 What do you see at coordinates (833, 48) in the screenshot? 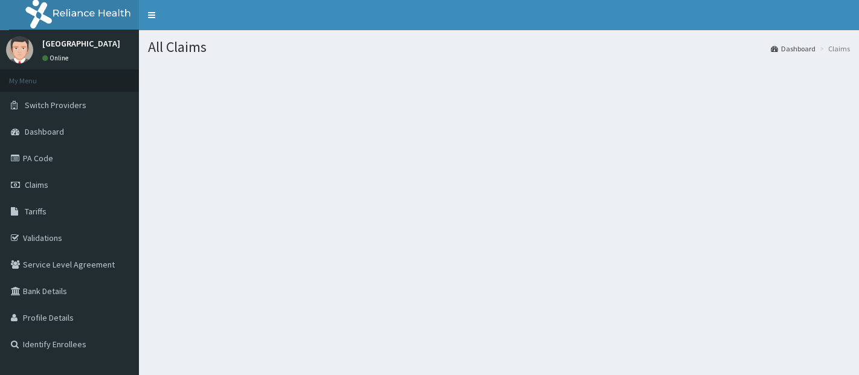
I see `li: Claims` at bounding box center [833, 48].